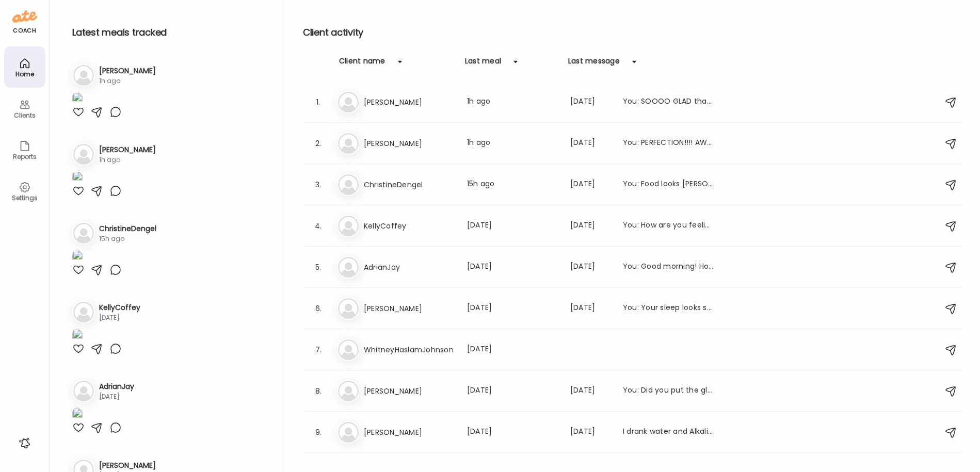 This screenshot has width=980, height=472. What do you see at coordinates (668, 102) in the screenshot?
I see `div: You: SOOOO GLAD that you are not running the marathon! Your body does not need that right now.` at bounding box center [668, 102].